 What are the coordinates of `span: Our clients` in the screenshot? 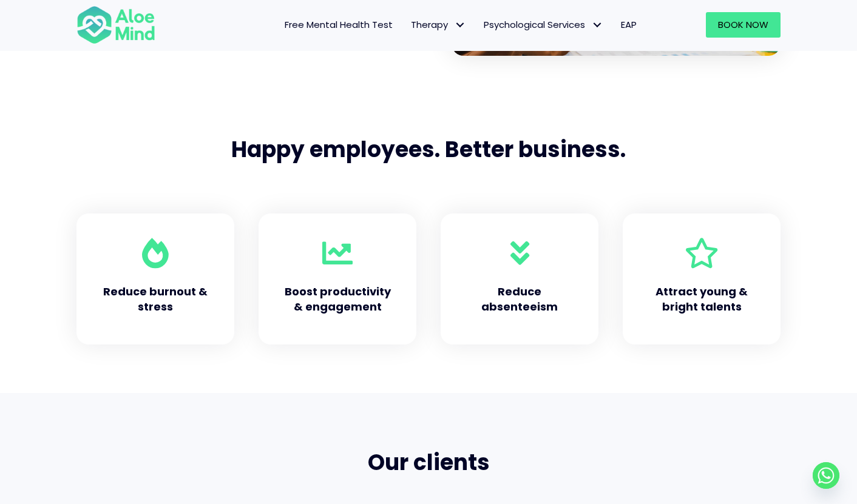 It's located at (428, 463).